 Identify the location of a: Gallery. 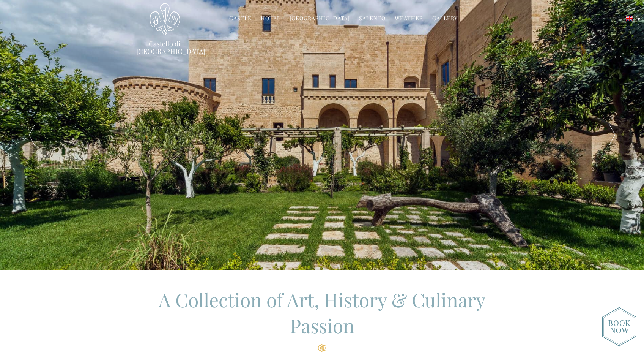
(445, 18).